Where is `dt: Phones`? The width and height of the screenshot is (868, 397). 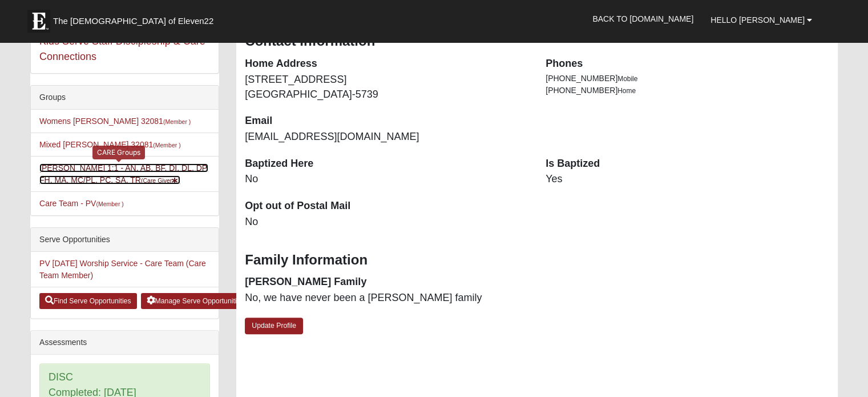 dt: Phones is located at coordinates (687, 64).